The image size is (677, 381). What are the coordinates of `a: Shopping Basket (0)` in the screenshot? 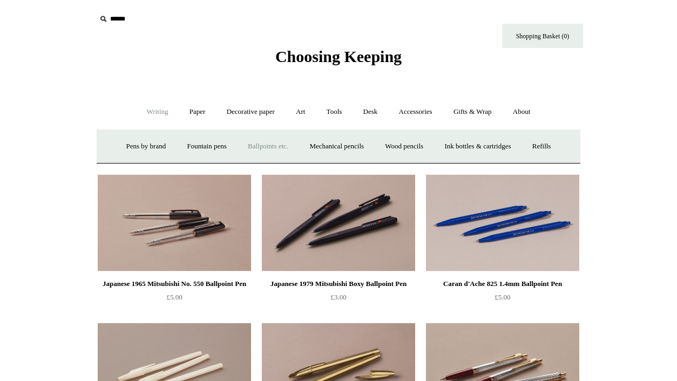 It's located at (542, 36).